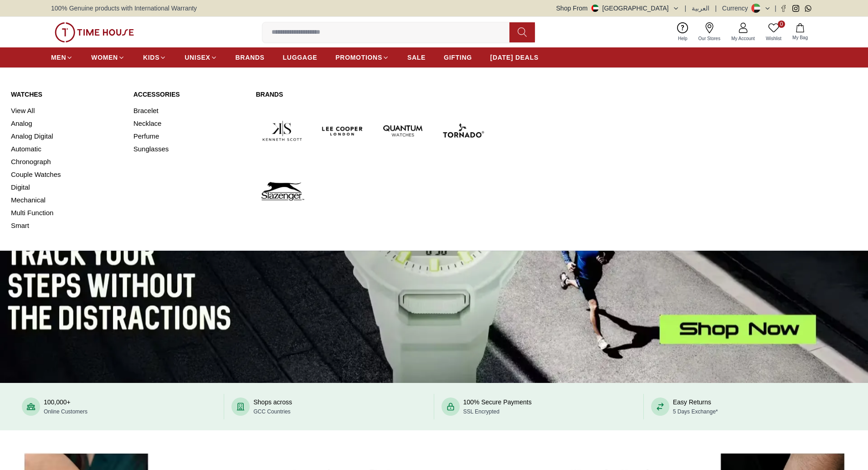  I want to click on div: 100,000+, so click(66, 406).